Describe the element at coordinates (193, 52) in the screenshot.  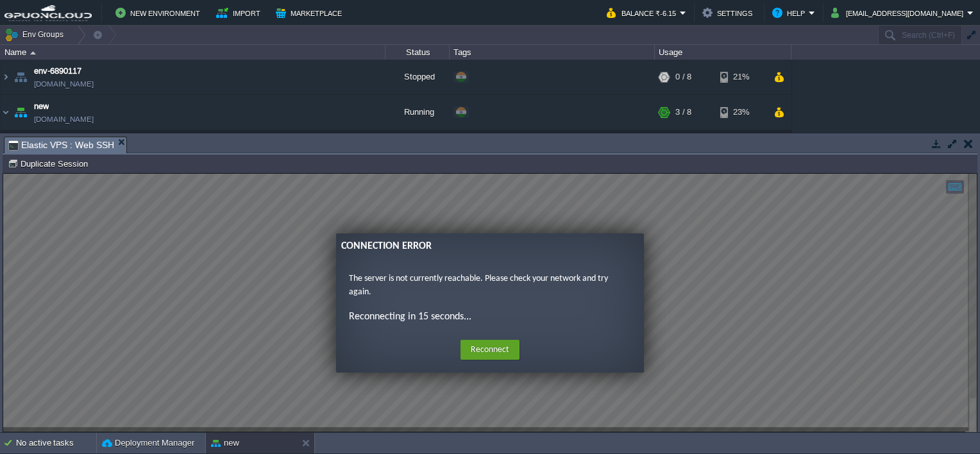
I see `div: Name` at that location.